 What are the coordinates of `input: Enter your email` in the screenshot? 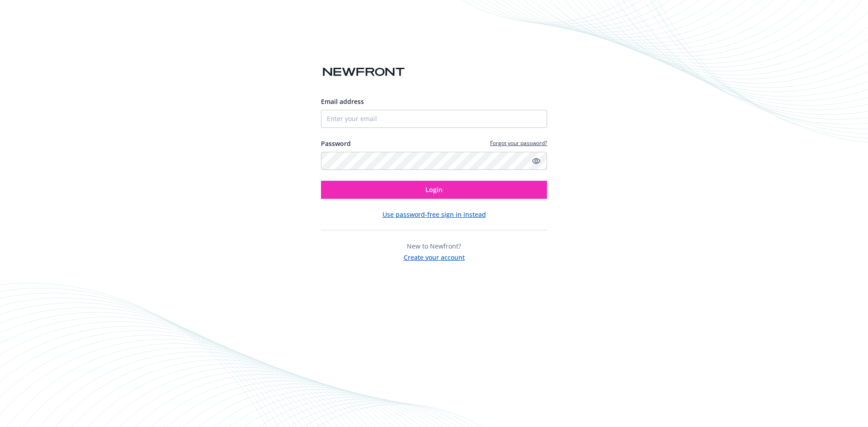 It's located at (434, 119).